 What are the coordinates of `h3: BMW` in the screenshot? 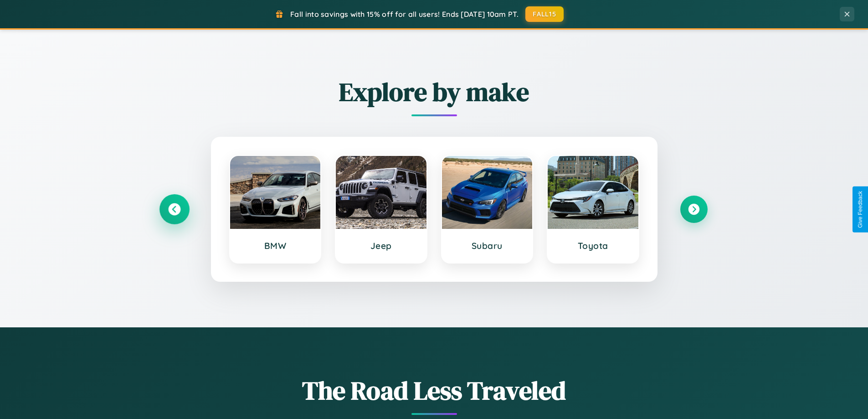 It's located at (275, 246).